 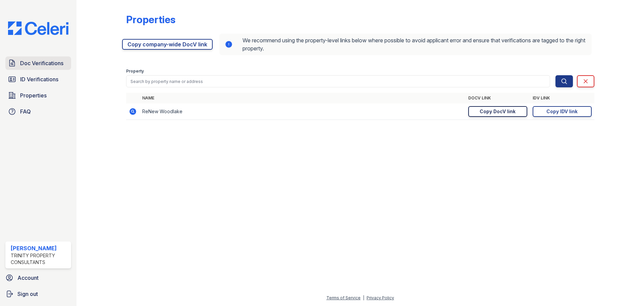 I want to click on div: Properties, so click(x=150, y=19).